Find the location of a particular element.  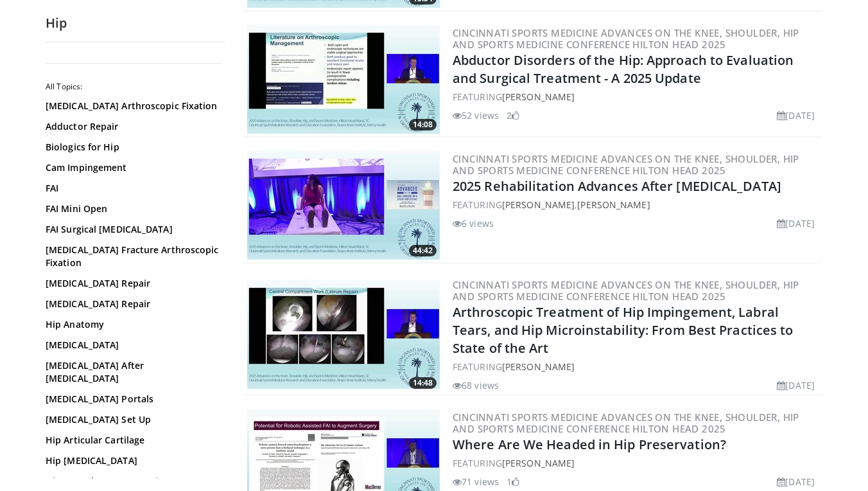

h2: All Topics: is located at coordinates (134, 87).